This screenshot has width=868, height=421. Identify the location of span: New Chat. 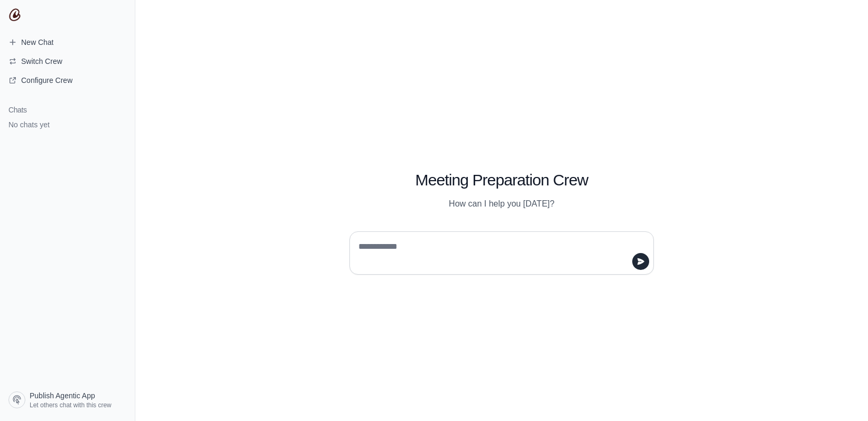
(37, 42).